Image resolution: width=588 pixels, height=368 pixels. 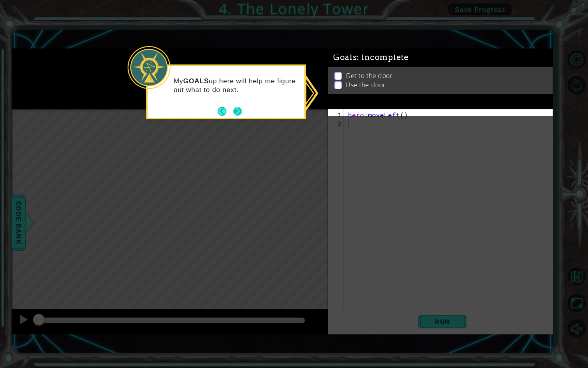 I want to click on p: Use the door, so click(x=366, y=85).